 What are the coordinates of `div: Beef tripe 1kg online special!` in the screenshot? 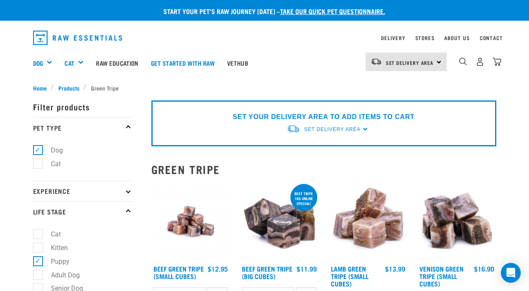 It's located at (304, 199).